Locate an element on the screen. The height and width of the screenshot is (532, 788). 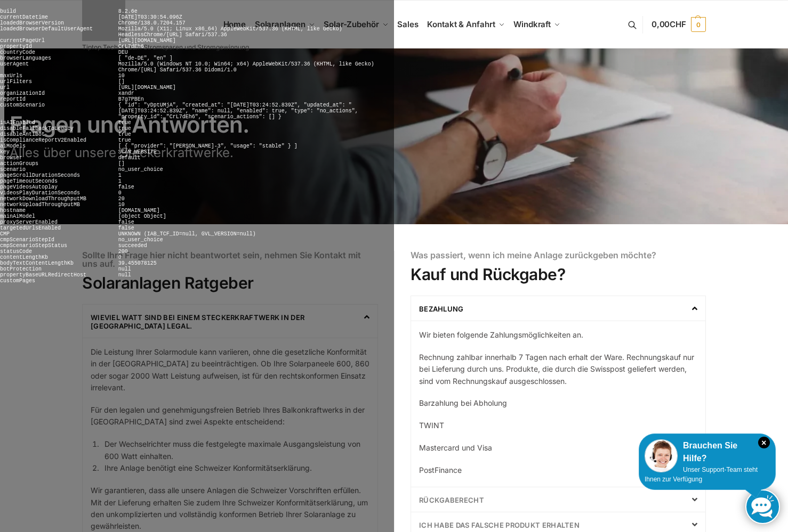
pre: 200 is located at coordinates (123, 251).